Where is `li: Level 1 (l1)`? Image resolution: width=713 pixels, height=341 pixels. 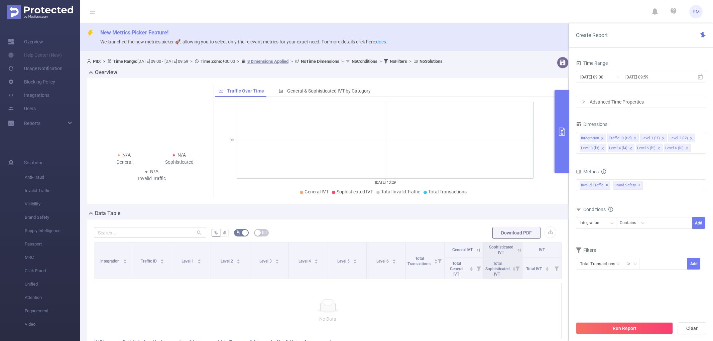 li: Level 1 (l1) is located at coordinates (654, 138).